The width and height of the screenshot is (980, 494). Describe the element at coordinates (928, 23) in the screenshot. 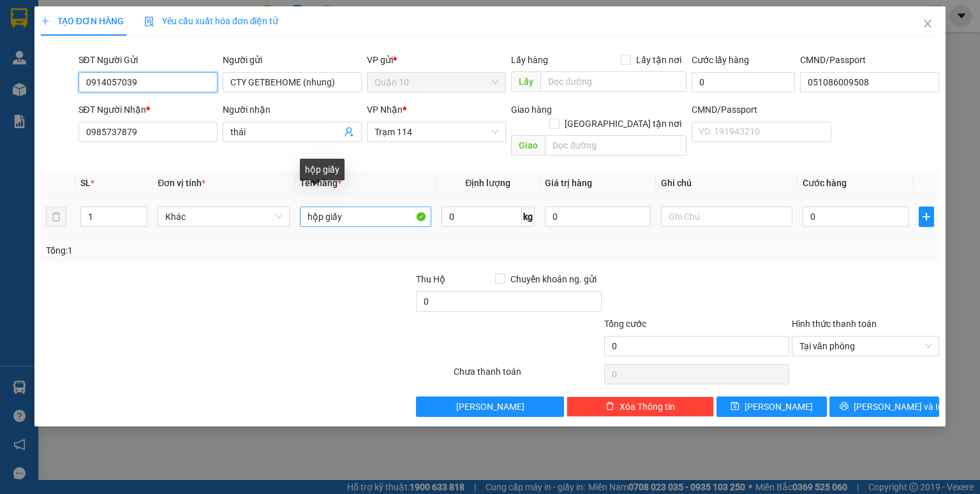

I see `span: close` at that location.